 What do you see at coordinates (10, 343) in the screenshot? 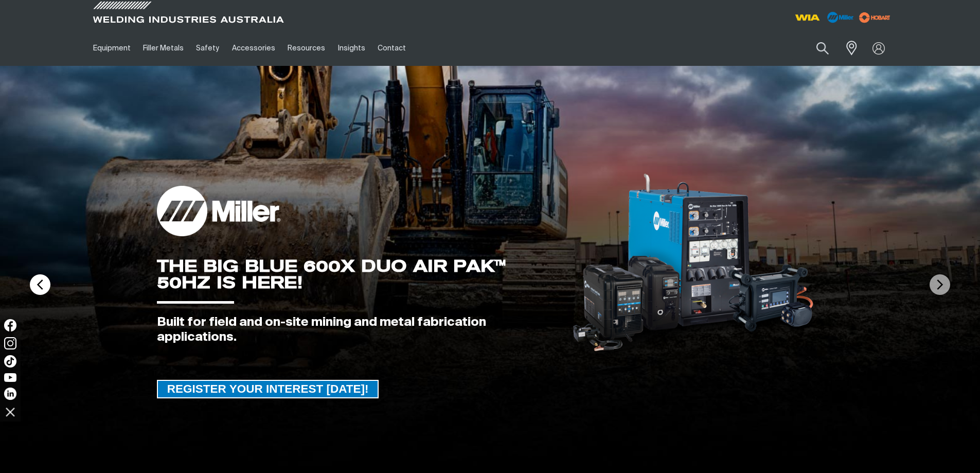
I see `img: Instagram` at bounding box center [10, 343].